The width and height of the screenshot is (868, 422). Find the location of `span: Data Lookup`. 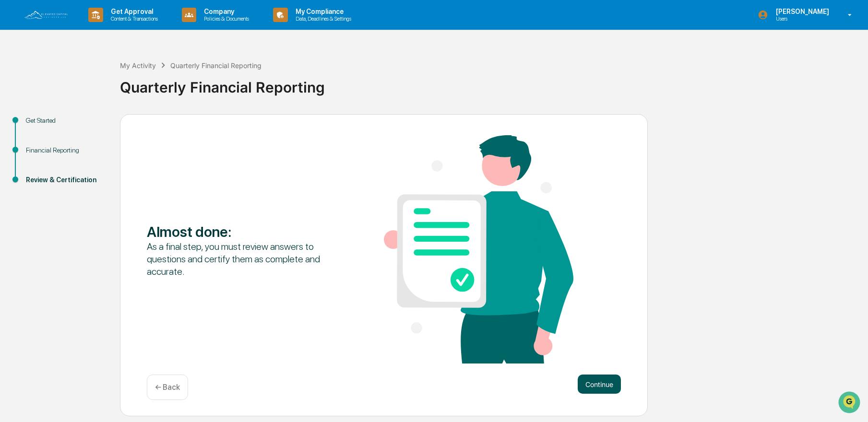

span: Data Lookup is located at coordinates (40, 144).